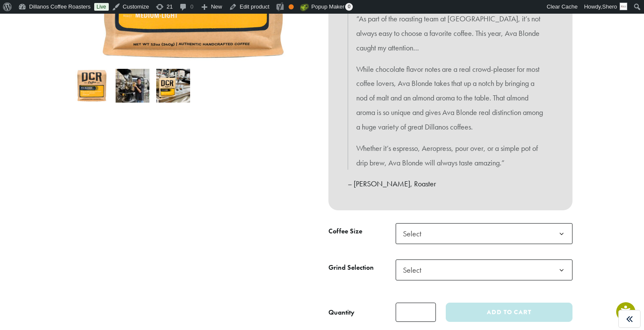 The image size is (644, 330). Describe the element at coordinates (102, 7) in the screenshot. I see `a: Live` at that location.